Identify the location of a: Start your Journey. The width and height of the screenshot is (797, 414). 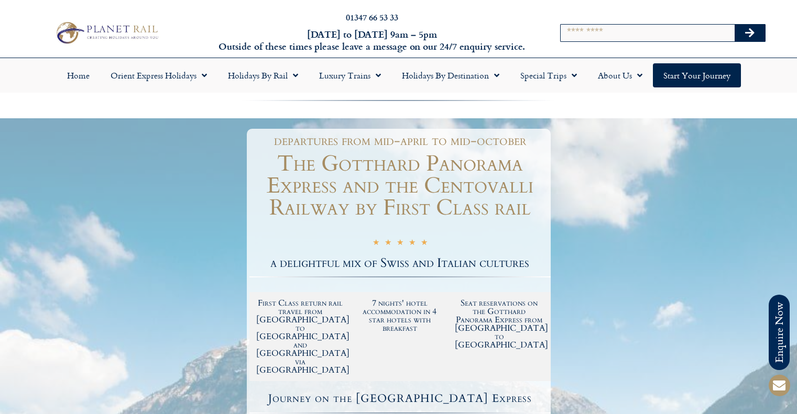
(697, 75).